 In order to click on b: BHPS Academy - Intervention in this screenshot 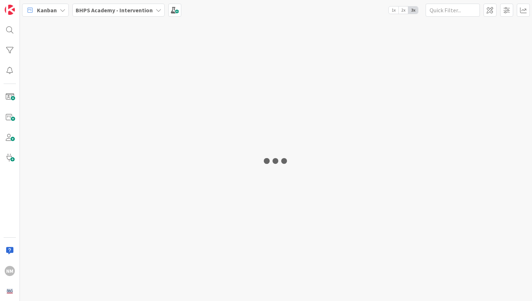, I will do `click(114, 10)`.